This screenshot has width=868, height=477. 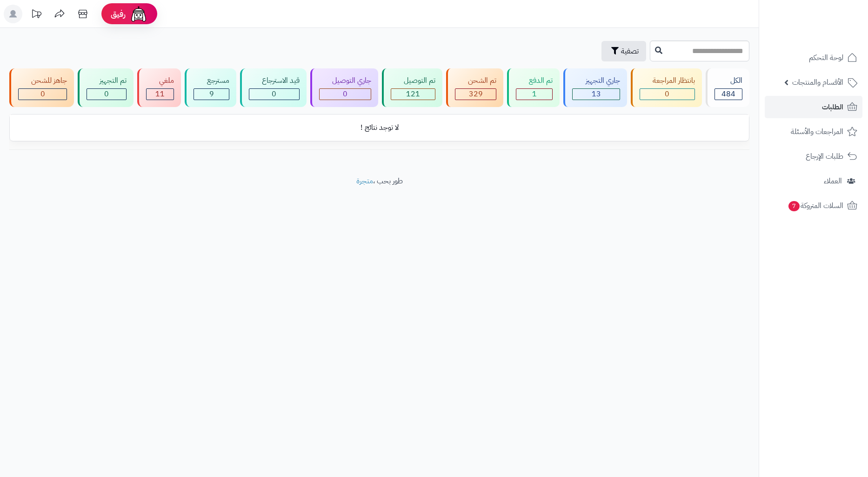 I want to click on div: تم التوصيل, so click(x=413, y=80).